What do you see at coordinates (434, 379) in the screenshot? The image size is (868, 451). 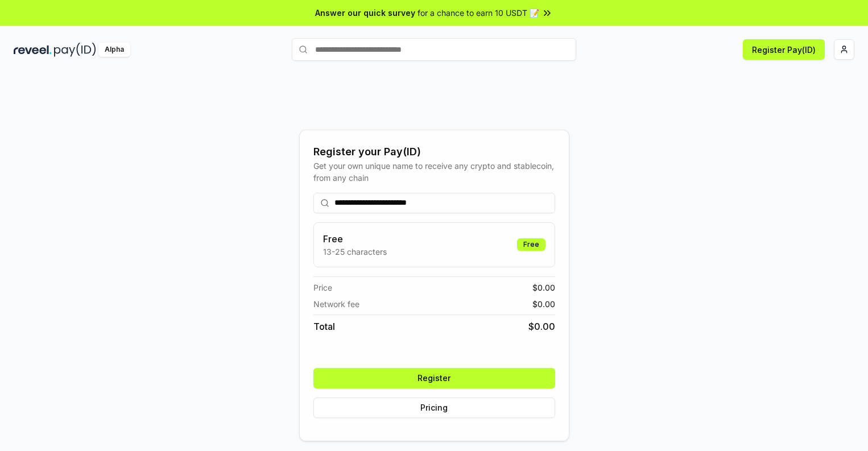 I see `button: Register` at bounding box center [434, 379].